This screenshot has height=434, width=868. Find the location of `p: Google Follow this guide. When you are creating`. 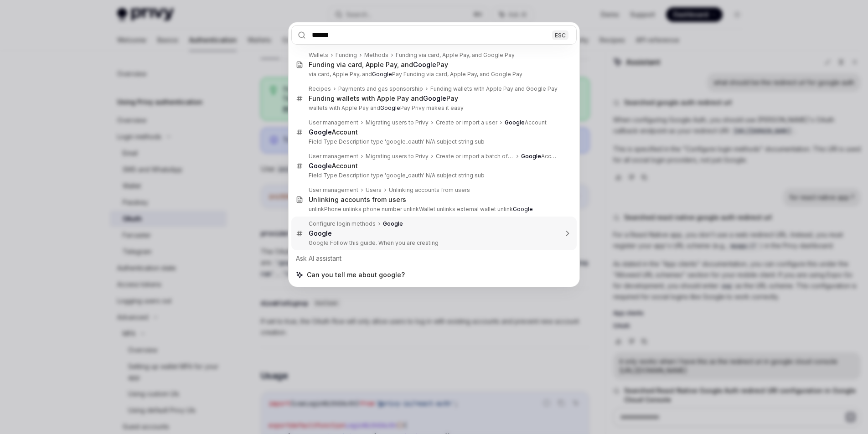

p: Google Follow this guide. When you are creating is located at coordinates (433, 243).